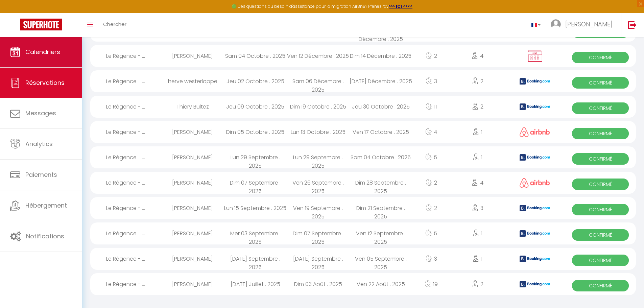  I want to click on span: Analytics, so click(39, 144).